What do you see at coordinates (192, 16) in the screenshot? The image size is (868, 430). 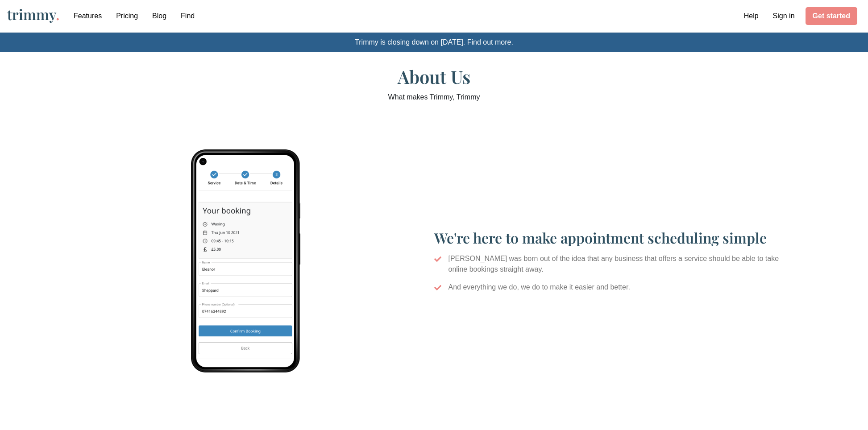 I see `a: Find` at bounding box center [192, 16].